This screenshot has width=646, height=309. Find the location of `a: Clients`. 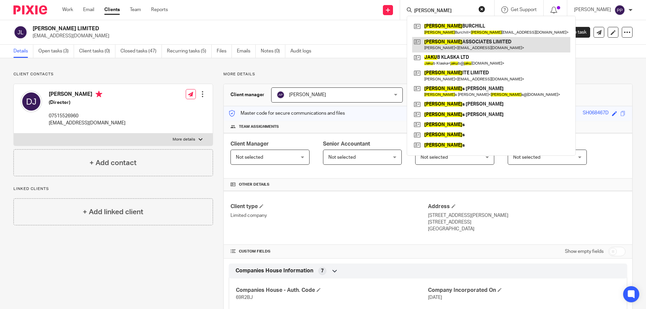

a: Clients is located at coordinates (112, 10).